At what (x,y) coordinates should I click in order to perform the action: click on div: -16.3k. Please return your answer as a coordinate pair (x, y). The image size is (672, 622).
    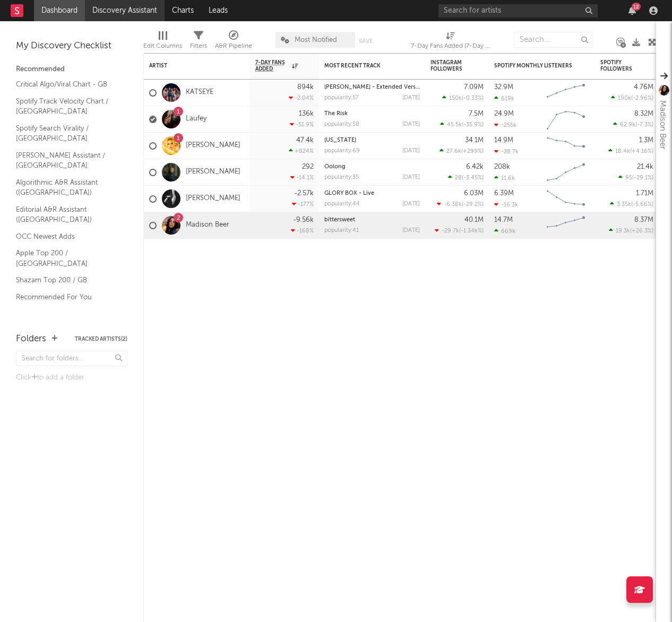
    Looking at the image, I should click on (506, 204).